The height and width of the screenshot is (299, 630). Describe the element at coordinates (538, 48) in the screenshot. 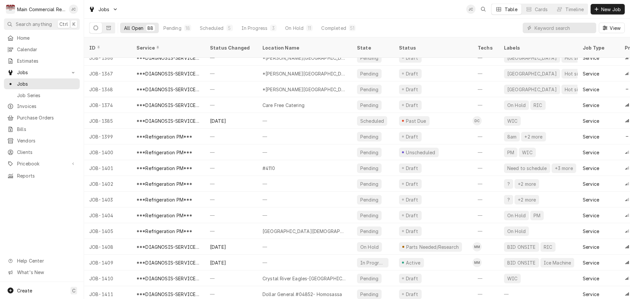

I see `div: Labels` at that location.